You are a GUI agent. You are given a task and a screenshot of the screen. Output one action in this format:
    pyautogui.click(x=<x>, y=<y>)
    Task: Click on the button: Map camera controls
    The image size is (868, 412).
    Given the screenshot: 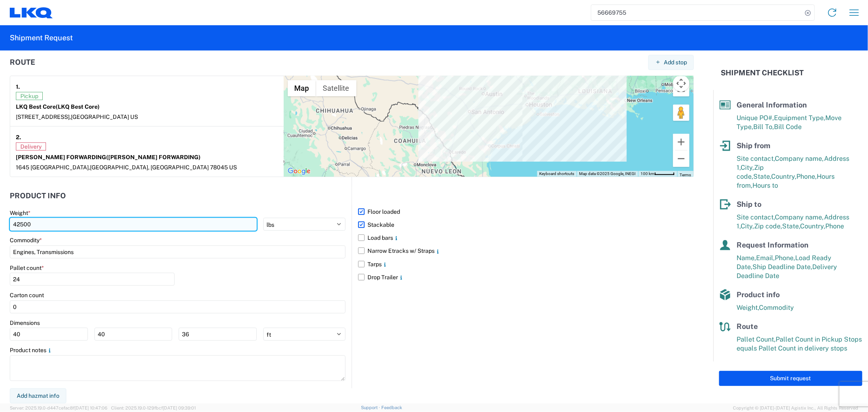 What is the action you would take?
    pyautogui.click(x=681, y=84)
    